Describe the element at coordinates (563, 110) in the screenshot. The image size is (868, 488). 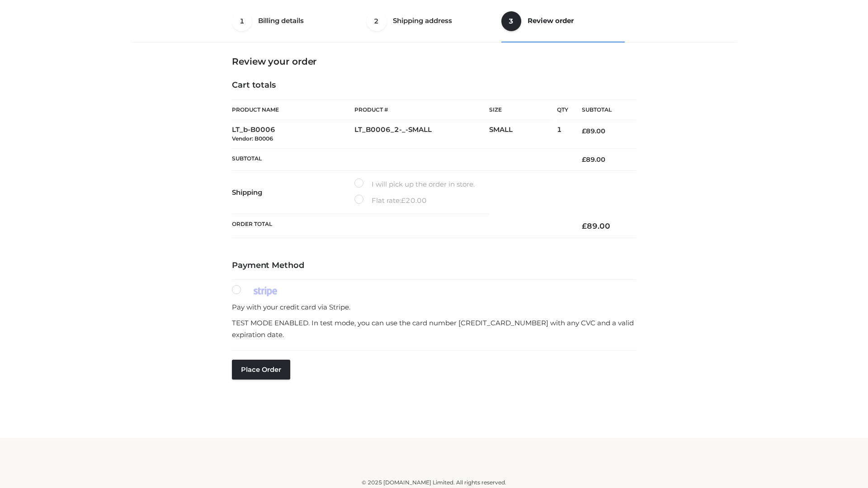
I see `th: Qty` at that location.